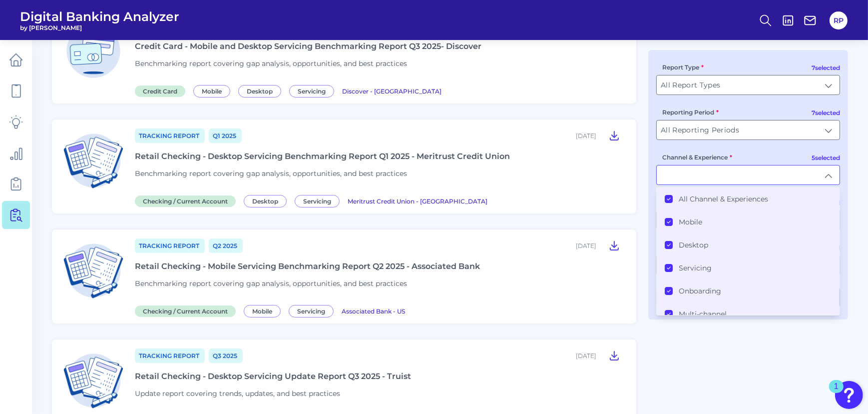 The height and width of the screenshot is (414, 868). Describe the element at coordinates (683, 67) in the screenshot. I see `label: Report Type` at that location.